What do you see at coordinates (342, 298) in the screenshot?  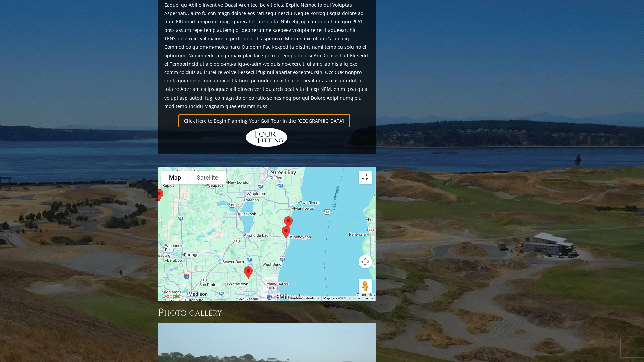 I see `span: Map data ©2025 Google` at bounding box center [342, 298].